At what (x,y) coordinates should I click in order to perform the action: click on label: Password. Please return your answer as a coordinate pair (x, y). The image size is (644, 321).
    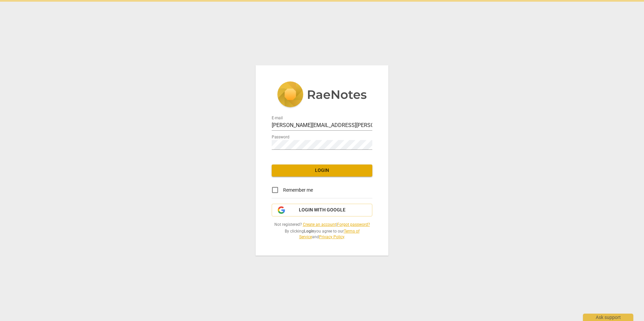
    Looking at the image, I should click on (280, 137).